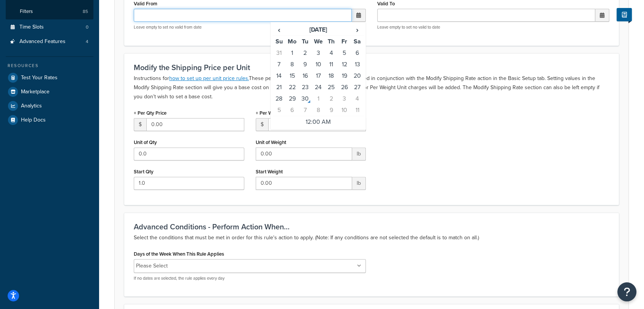 This screenshot has width=644, height=309. What do you see at coordinates (371, 238) in the screenshot?
I see `p: Select the conditions that must be met in order for this rule's action to apply. (Note: If any co...` at bounding box center [371, 238].